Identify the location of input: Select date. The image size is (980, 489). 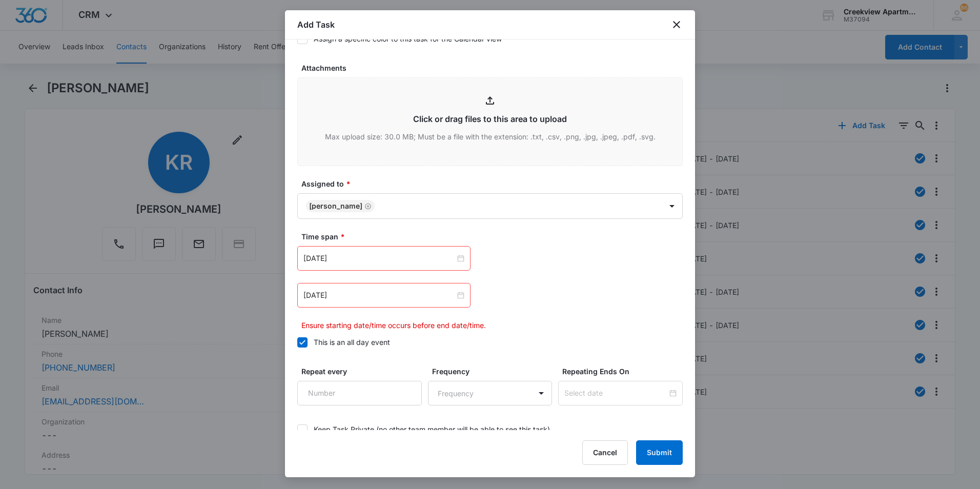
(615, 393).